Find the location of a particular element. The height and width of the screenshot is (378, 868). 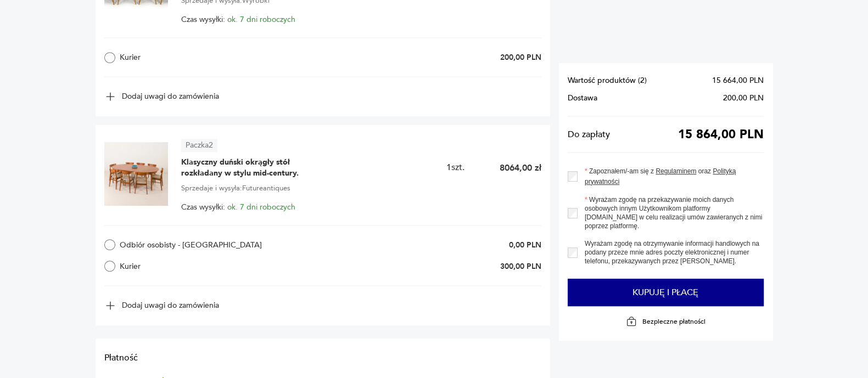

h2: Płatność is located at coordinates (323, 357).